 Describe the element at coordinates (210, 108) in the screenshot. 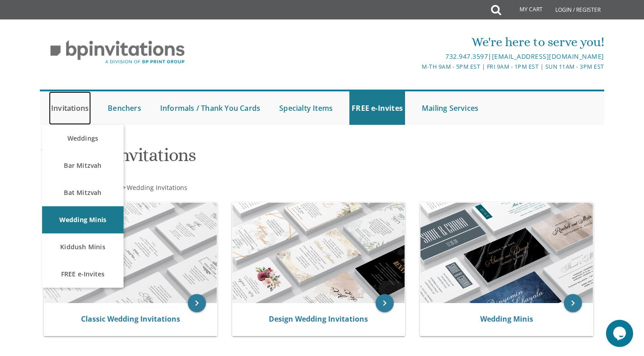

I see `a: Informals / Thank You Cards` at that location.